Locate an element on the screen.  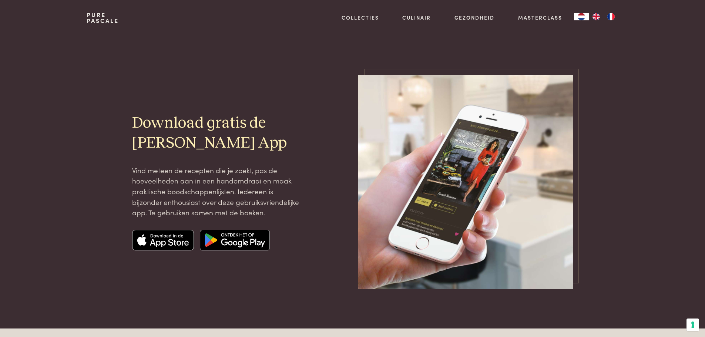
button: Uw voorkeuren voor toestemming voor trackingtechnologieën is located at coordinates (693, 325).